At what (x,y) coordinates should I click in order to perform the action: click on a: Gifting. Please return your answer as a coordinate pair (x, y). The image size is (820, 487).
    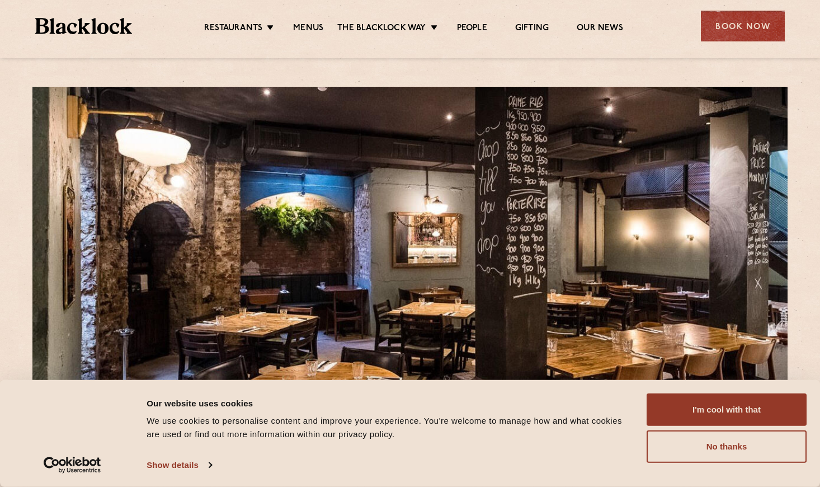
    Looking at the image, I should click on (532, 29).